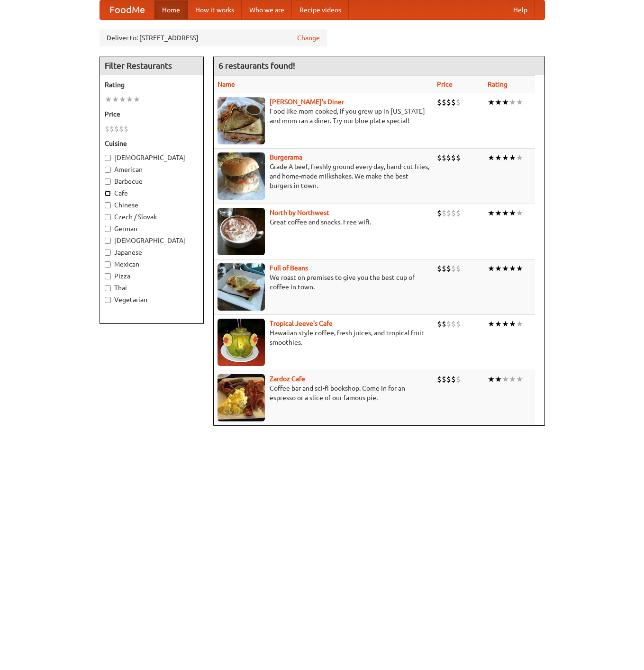  Describe the element at coordinates (299, 213) in the screenshot. I see `b: North by Northwest` at that location.